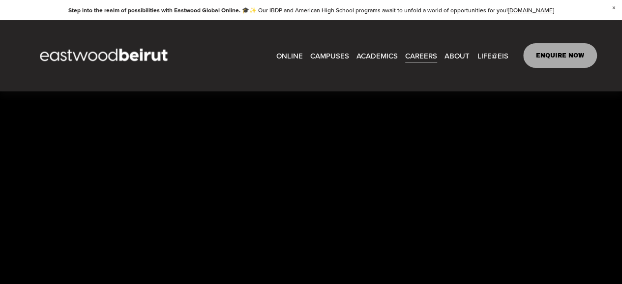  Describe the element at coordinates (330, 56) in the screenshot. I see `span: CAMPUSES` at that location.